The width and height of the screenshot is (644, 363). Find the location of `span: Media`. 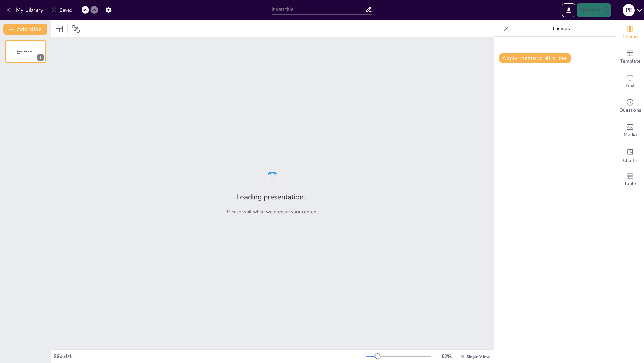

span: Media is located at coordinates (630, 135).